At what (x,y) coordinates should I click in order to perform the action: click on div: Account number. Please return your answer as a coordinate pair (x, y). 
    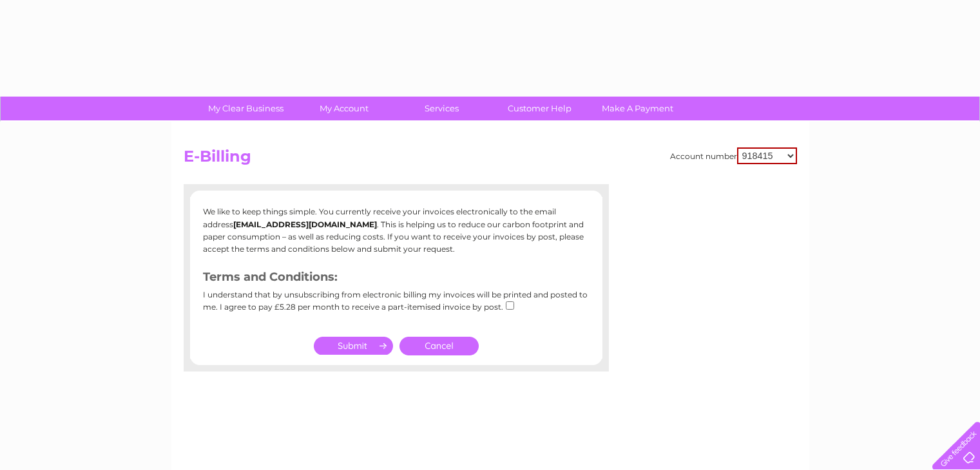
    Looking at the image, I should click on (733, 156).